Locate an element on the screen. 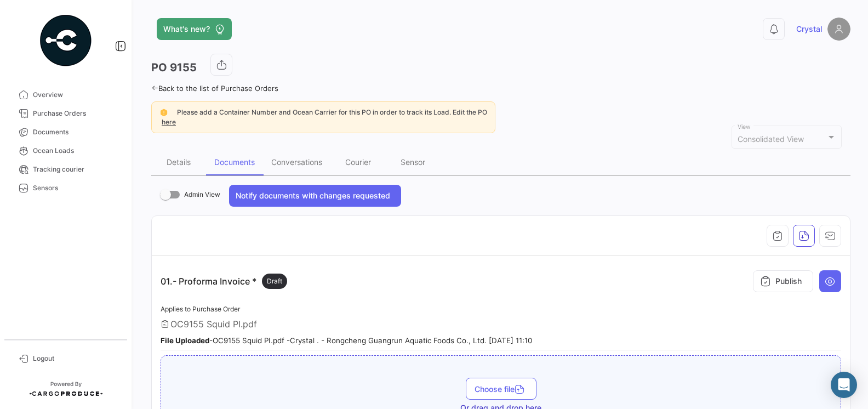 The height and width of the screenshot is (409, 868). p: 01.- Proforma Invoice * is located at coordinates (223, 281).